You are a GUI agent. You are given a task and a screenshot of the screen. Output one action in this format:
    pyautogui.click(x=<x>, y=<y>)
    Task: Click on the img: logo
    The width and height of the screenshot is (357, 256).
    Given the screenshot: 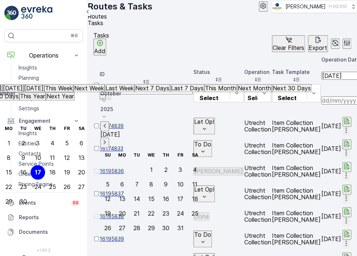 What is the action you would take?
    pyautogui.click(x=12, y=13)
    